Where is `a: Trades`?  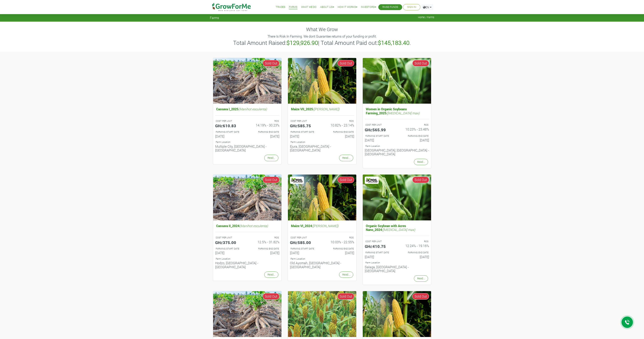
a: Trades is located at coordinates (280, 7).